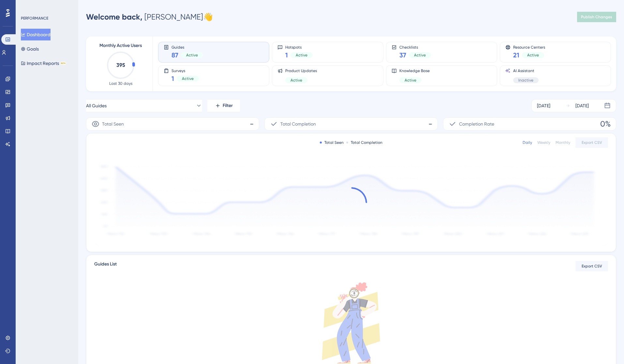 This screenshot has width=624, height=364. Describe the element at coordinates (563, 142) in the screenshot. I see `div: Monthly` at that location.